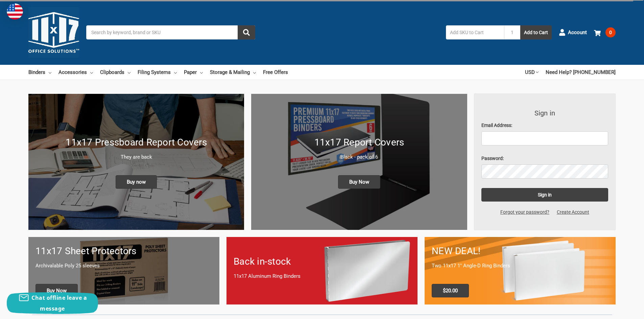 This screenshot has height=319, width=644. Describe the element at coordinates (520, 265) in the screenshot. I see `p: Two 11x17 1" Angle-D Ring Binders` at that location.